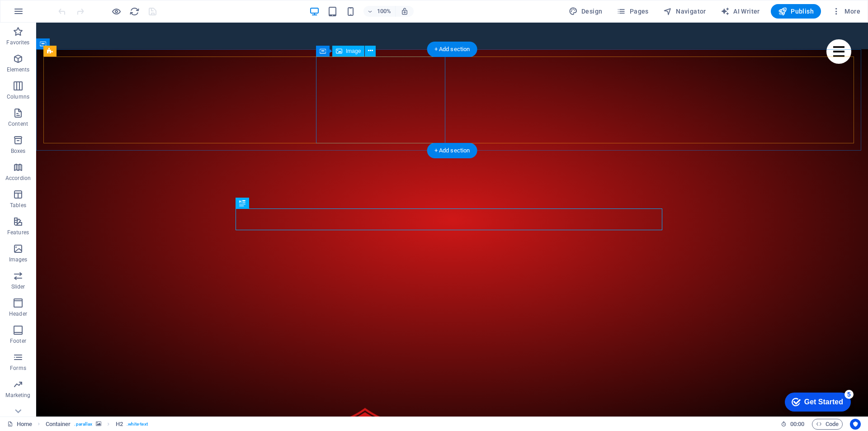 This screenshot has width=868, height=431. What do you see at coordinates (98, 424) in the screenshot?
I see `i: This element contains a background` at bounding box center [98, 424].